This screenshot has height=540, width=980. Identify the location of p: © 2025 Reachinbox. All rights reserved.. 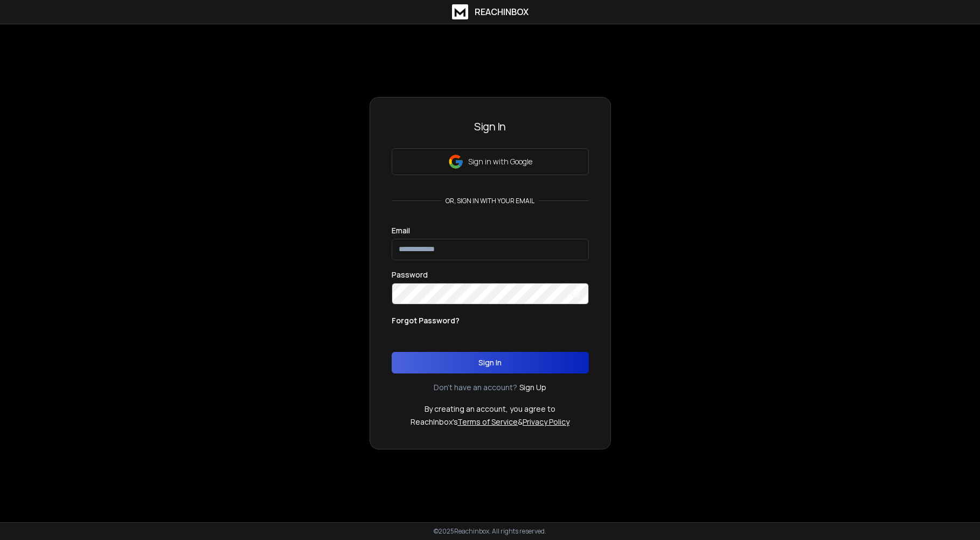
(490, 531).